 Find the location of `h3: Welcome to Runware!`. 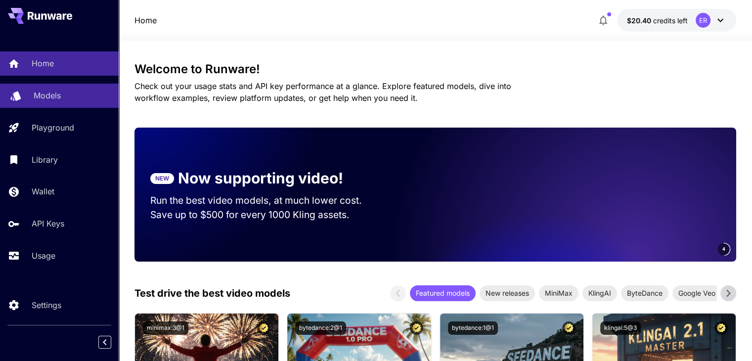

h3: Welcome to Runware! is located at coordinates (435, 69).